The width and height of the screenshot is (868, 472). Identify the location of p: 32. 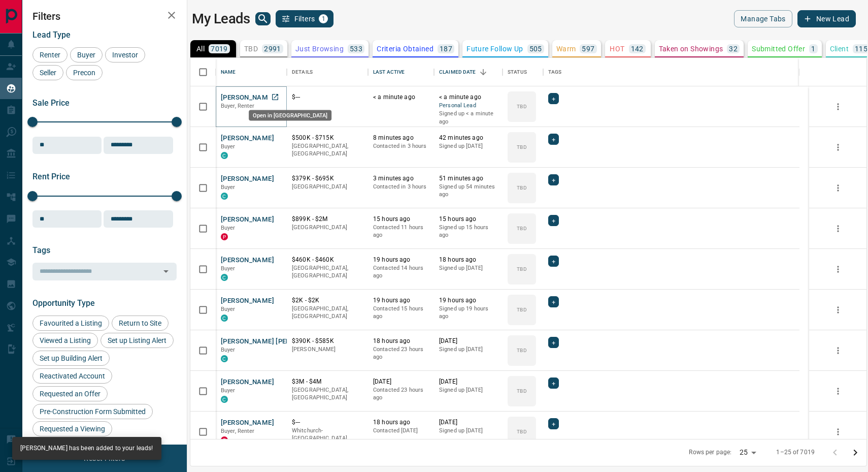
(733, 49).